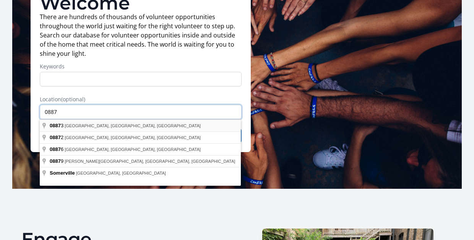 Image resolution: width=474 pixels, height=240 pixels. What do you see at coordinates (141, 112) in the screenshot?
I see `input: Enter a location` at bounding box center [141, 112].